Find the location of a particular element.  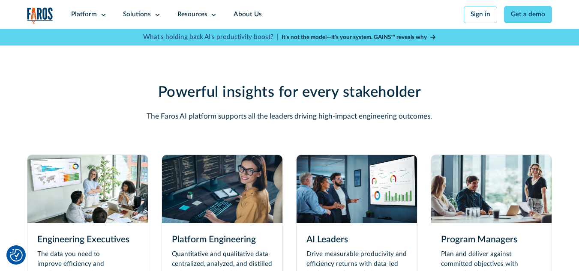

h3: Platform Engineering is located at coordinates (222, 240).